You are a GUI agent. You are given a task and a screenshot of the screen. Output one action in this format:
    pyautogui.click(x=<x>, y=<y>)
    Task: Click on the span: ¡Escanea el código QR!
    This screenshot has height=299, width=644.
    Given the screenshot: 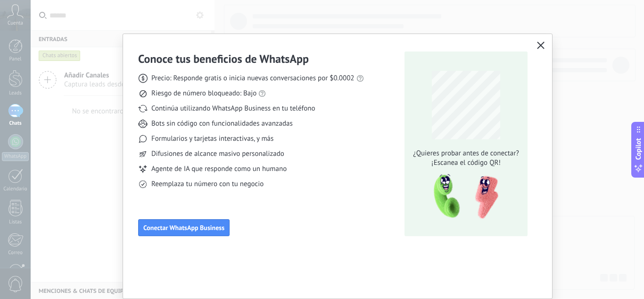 What is the action you would take?
    pyautogui.click(x=466, y=163)
    